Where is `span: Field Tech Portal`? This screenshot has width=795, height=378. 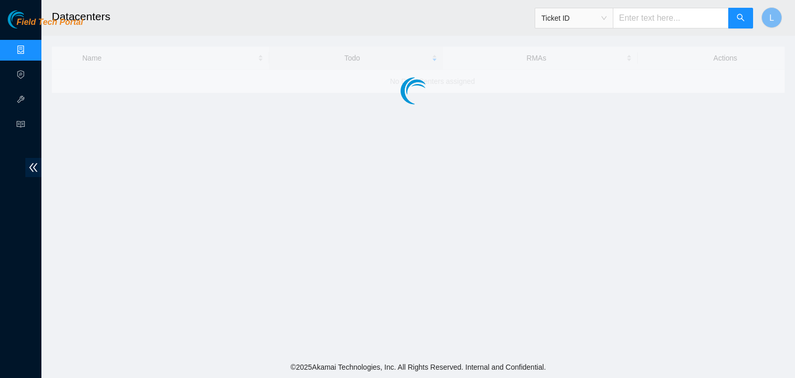
span: Field Tech Portal is located at coordinates (50, 22).